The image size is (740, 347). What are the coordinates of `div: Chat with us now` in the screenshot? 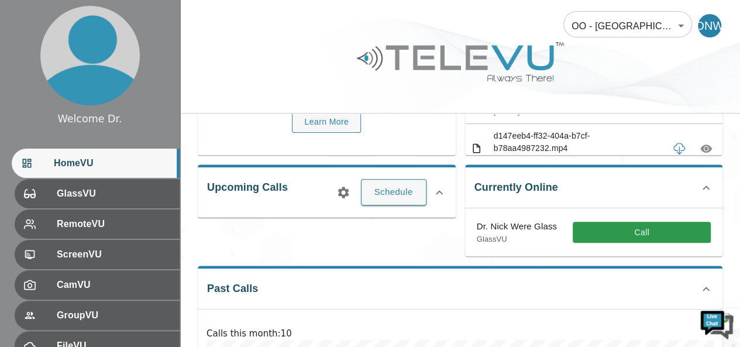 It's located at (129, 69).